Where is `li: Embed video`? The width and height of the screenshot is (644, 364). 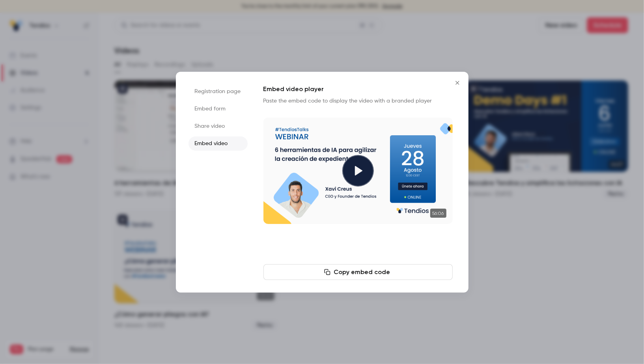
li: Embed video is located at coordinates (218, 144).